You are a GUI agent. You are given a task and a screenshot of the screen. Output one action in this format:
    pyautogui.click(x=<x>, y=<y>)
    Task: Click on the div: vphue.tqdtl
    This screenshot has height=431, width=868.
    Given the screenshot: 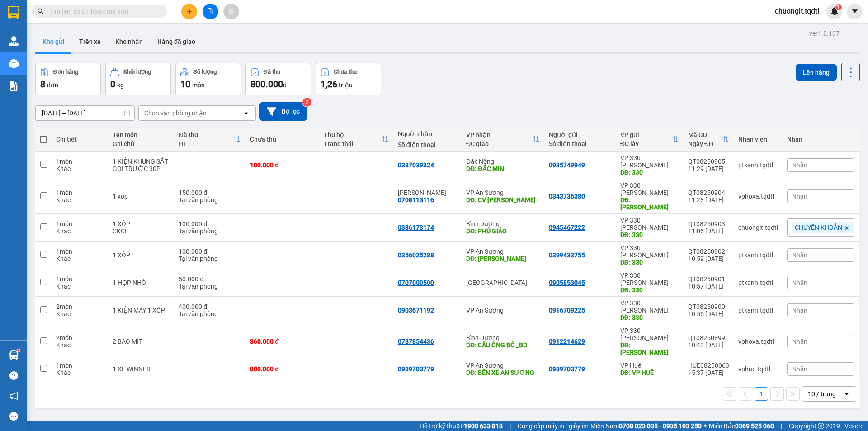 What is the action you would take?
    pyautogui.click(x=759, y=369)
    